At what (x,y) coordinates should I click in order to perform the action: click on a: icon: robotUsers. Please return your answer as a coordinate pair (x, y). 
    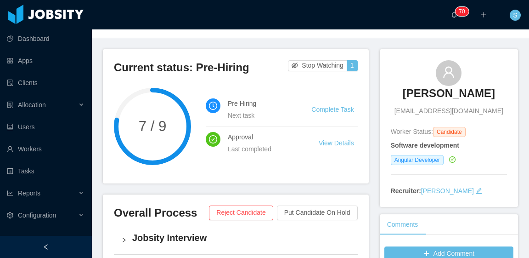
    Looking at the image, I should click on (45, 127).